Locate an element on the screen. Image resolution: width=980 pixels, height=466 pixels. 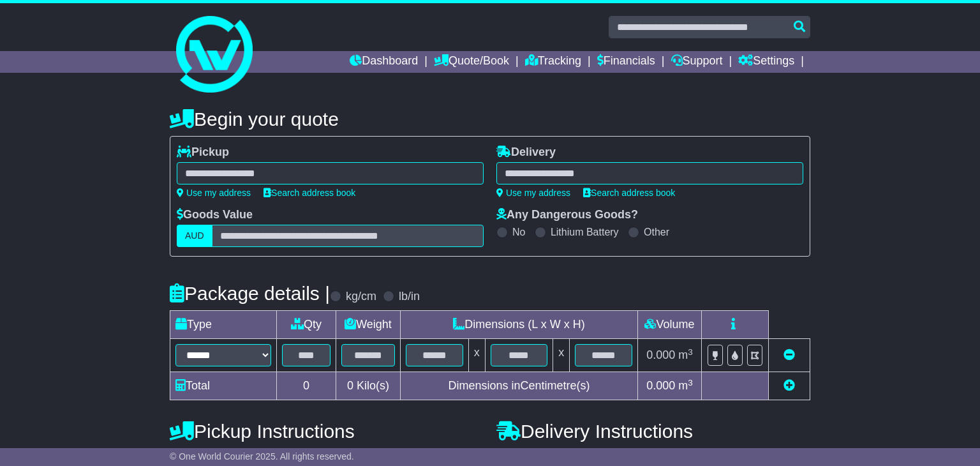
a: Dashboard is located at coordinates (383, 62).